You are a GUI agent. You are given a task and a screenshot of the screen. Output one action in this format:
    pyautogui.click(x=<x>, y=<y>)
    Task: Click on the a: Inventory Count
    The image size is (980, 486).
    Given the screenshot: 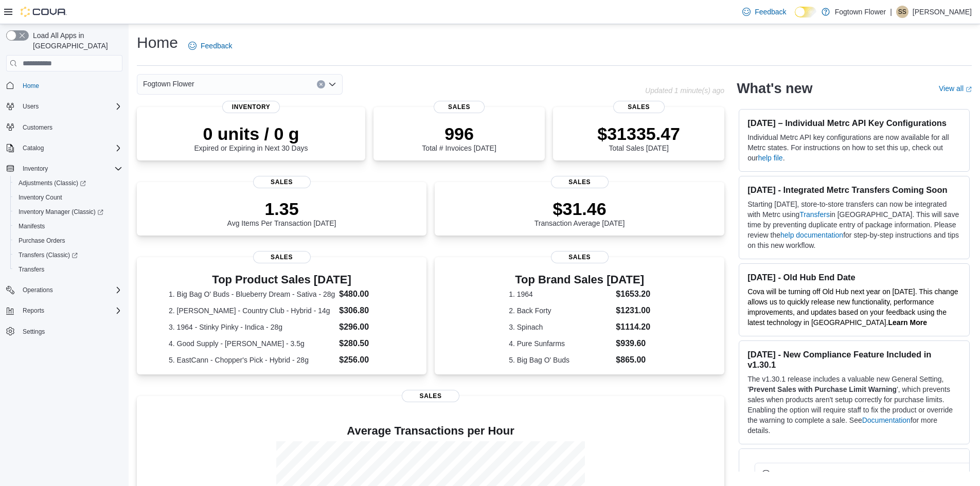 What is the action you would take?
    pyautogui.click(x=40, y=198)
    